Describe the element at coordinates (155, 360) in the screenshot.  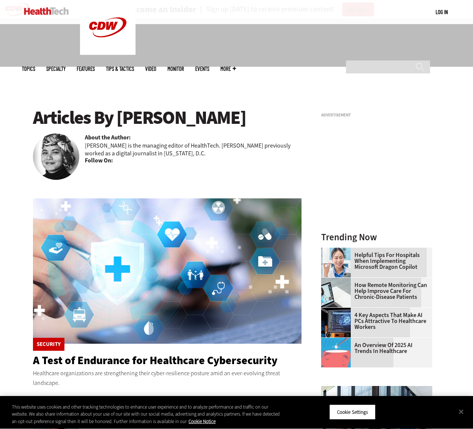
I see `a: A Test of Endurance for Healthcare Cybersecurity` at that location.